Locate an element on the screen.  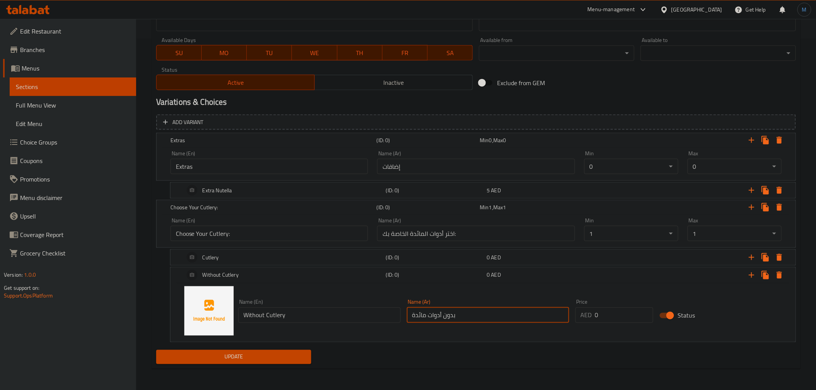
span: Get support on: is located at coordinates (22, 288).